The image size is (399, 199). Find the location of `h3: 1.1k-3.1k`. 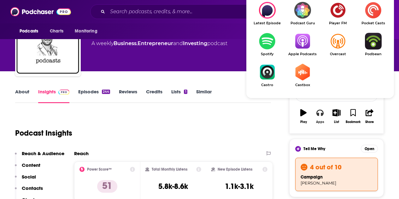

h3: 1.1k-3.1k is located at coordinates (239, 186).